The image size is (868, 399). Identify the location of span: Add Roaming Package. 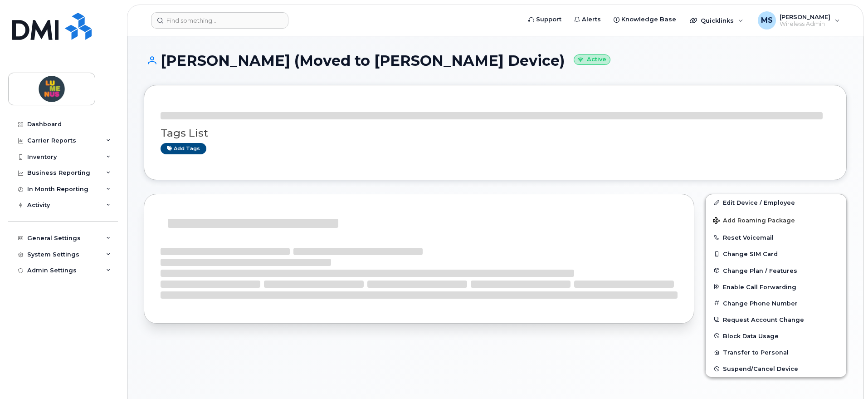
(754, 221).